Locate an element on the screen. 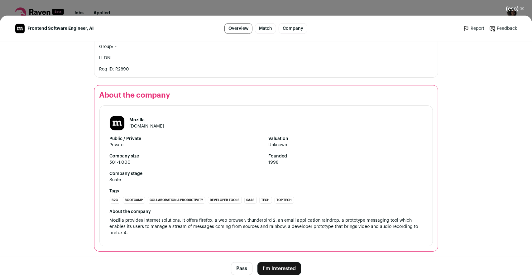 This screenshot has width=532, height=280. strong: Founded is located at coordinates (346, 156).